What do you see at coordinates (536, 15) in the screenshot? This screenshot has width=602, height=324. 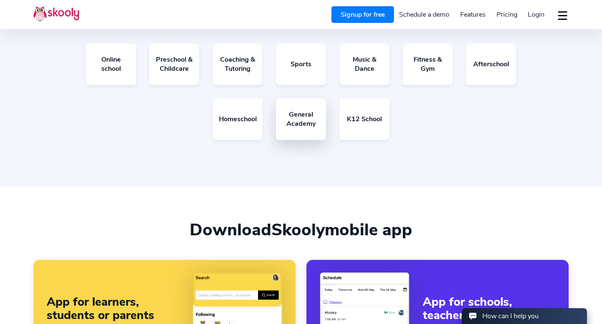 I see `span: Login` at bounding box center [536, 15].